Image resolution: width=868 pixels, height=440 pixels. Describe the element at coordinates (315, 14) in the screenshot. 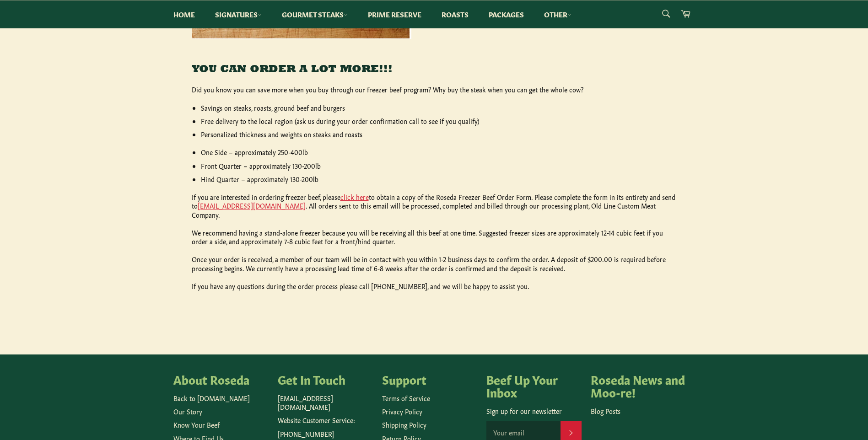

I see `a: Gourmet Steaks` at that location.